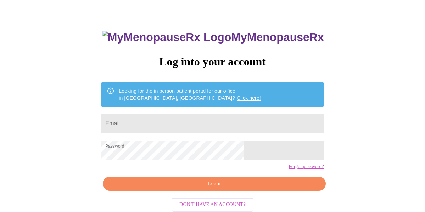 This screenshot has height=212, width=425. What do you see at coordinates (212, 205) in the screenshot?
I see `span: Don't have an account?` at bounding box center [212, 205].